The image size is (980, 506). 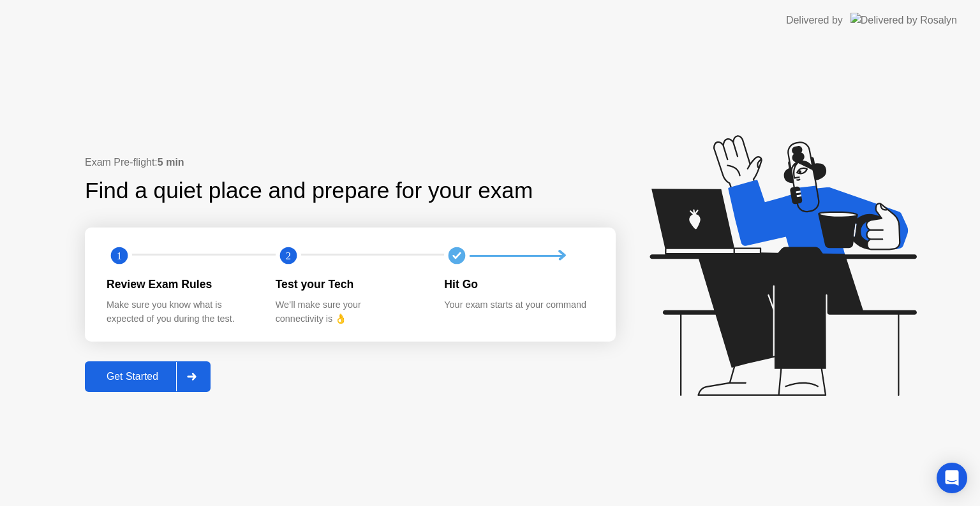 I want to click on div: Exam Pre-flight:, so click(x=350, y=163).